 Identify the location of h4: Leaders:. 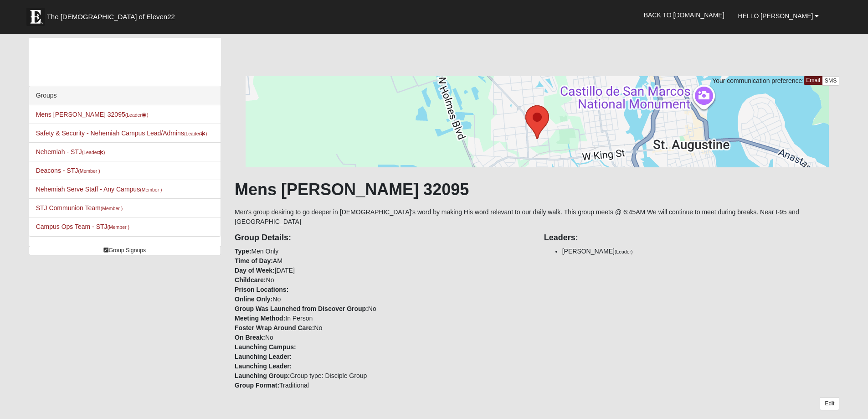
(691, 238).